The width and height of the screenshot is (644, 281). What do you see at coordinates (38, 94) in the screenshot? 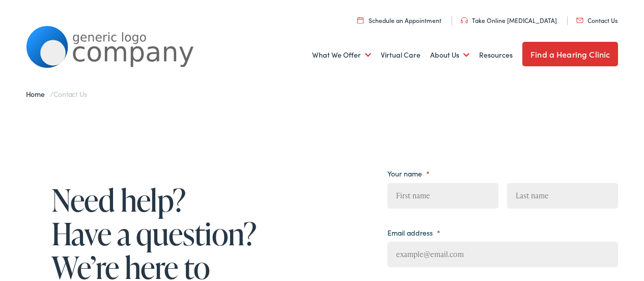
I see `a: Home` at bounding box center [38, 94].